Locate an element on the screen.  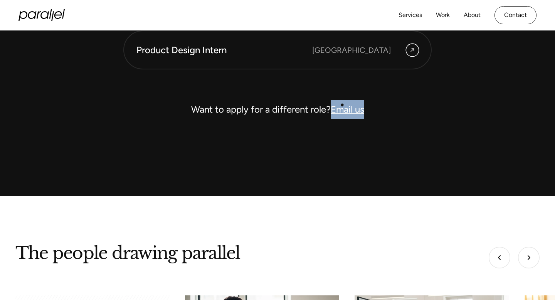
a: Work is located at coordinates (443, 15).